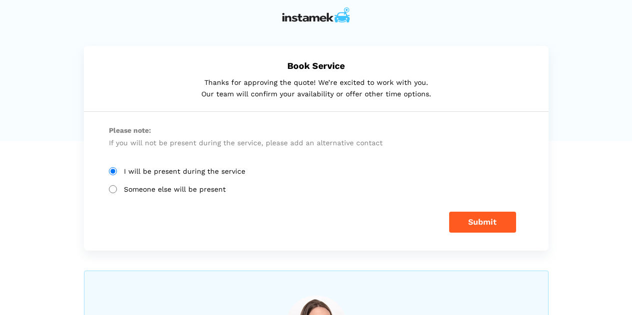 The height and width of the screenshot is (315, 632). What do you see at coordinates (113, 171) in the screenshot?
I see `input: I will be present during the service` at bounding box center [113, 171].